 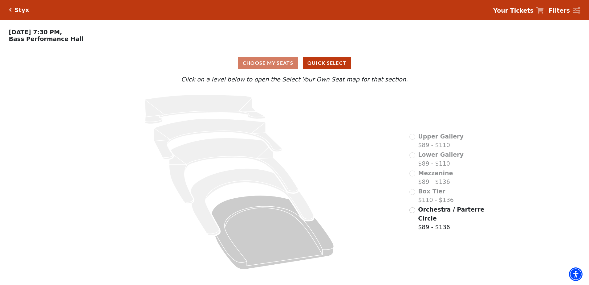 What do you see at coordinates (22, 10) in the screenshot?
I see `h5: Styx` at bounding box center [22, 10].